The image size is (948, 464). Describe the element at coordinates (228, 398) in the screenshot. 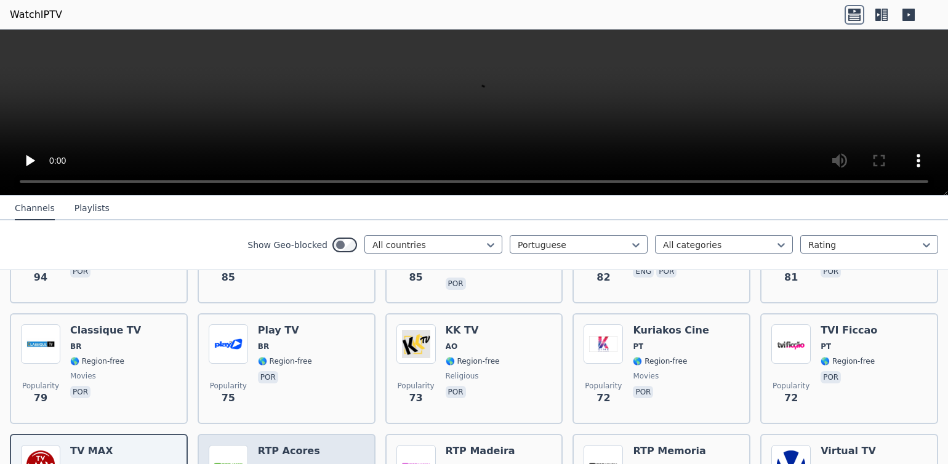

I see `span: 75` at that location.